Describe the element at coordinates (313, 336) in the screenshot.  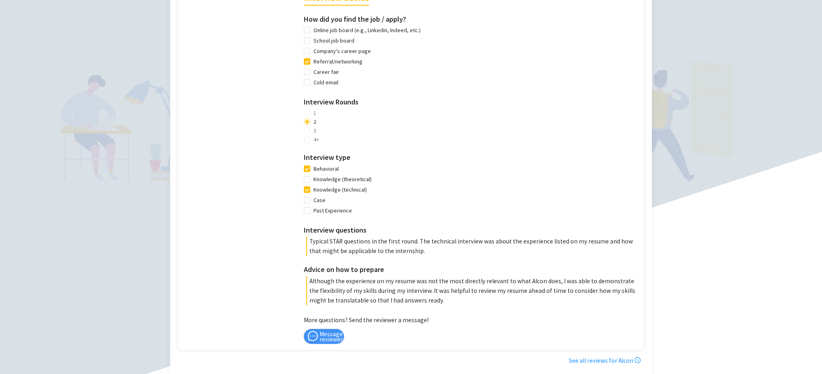
I see `span: message` at that location.